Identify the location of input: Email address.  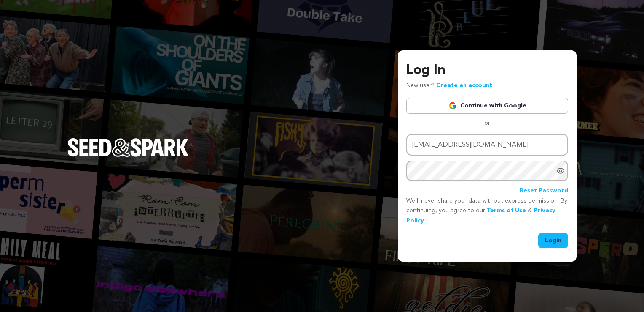
(488, 144).